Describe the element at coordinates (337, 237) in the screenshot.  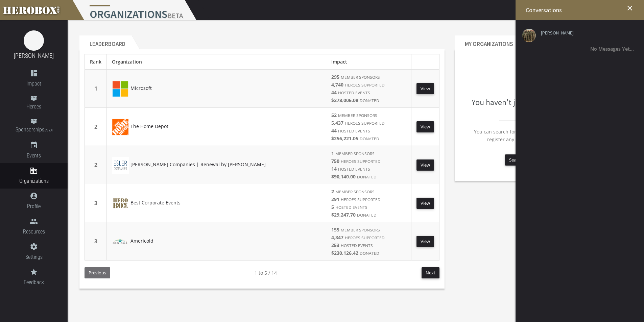
I see `b: 4,347` at that location.